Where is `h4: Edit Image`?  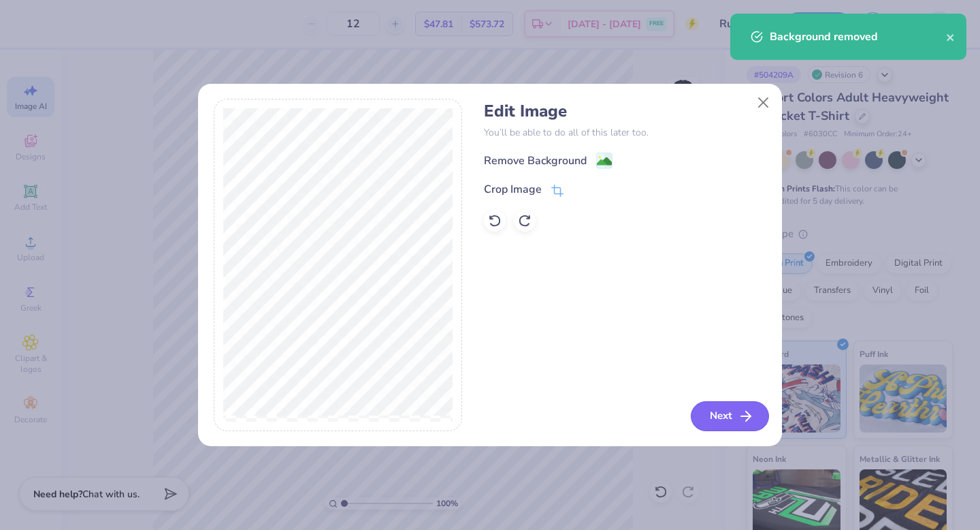
h4: Edit Image is located at coordinates (625, 111).